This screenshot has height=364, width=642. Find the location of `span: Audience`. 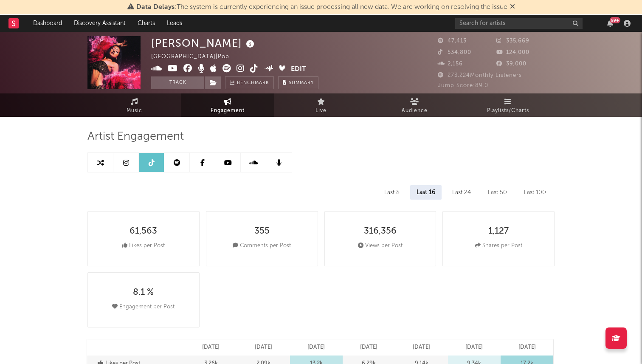

span: Audience is located at coordinates (414, 111).